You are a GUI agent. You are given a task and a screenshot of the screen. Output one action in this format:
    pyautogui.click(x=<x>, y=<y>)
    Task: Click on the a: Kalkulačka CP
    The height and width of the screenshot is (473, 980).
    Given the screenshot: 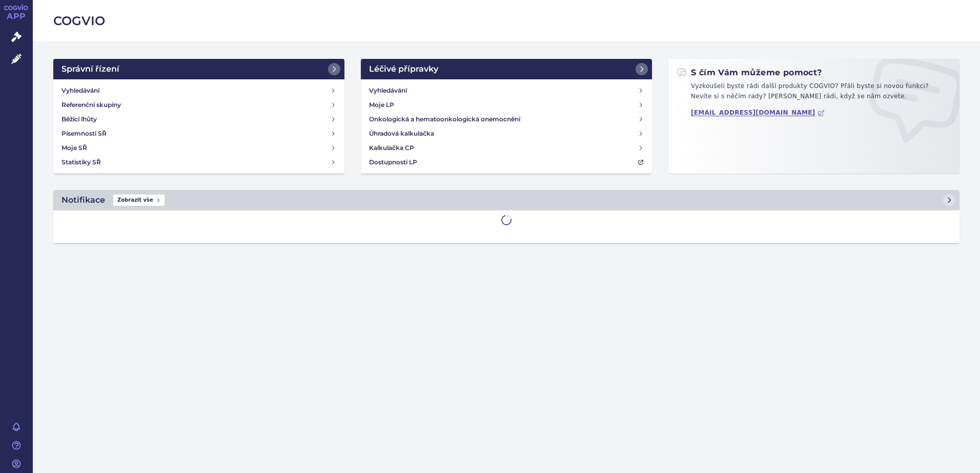 What is the action you would take?
    pyautogui.click(x=506, y=148)
    